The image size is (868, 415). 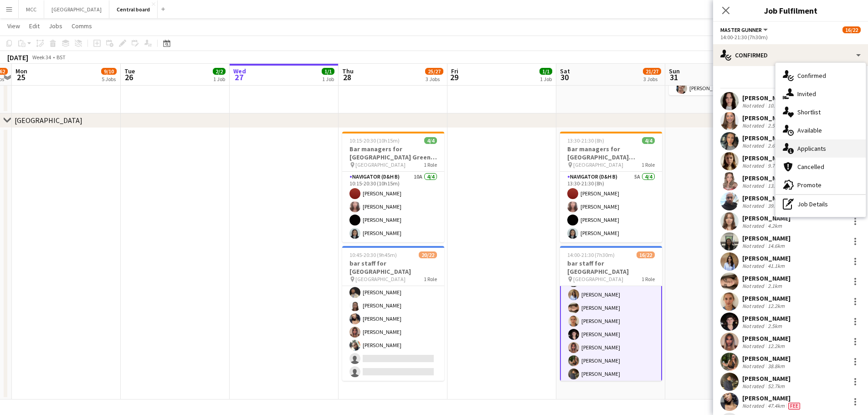 What do you see at coordinates (56, 26) in the screenshot?
I see `span: Jobs` at bounding box center [56, 26].